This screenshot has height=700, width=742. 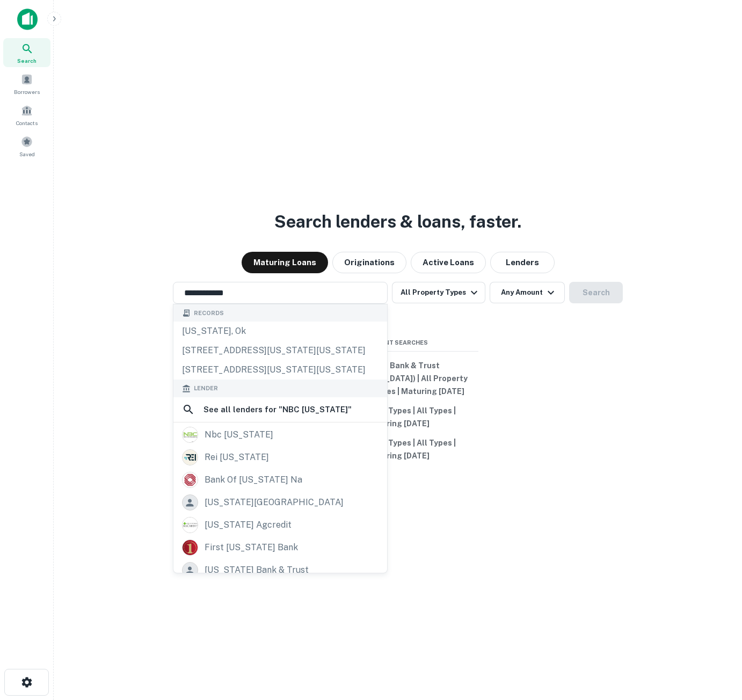 I want to click on div: Contacts, so click(x=27, y=115).